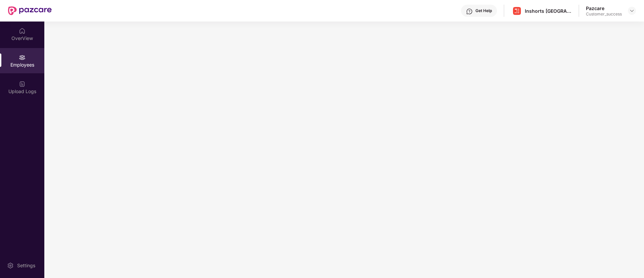 The image size is (644, 278). I want to click on img: svg+xml;base64,PHN2ZyBpZD0iU2V0dGluZy0yMHgyMCIgeG1sbnM9Imh0dHA6Ly93d3cudzMub3JnLzIwMDAvc3ZnIiB3aW..., so click(10, 266).